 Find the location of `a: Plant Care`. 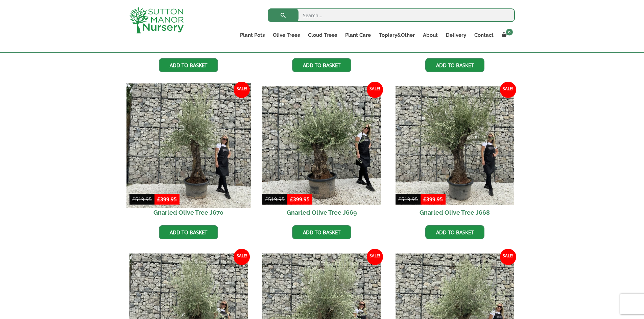

a: Plant Care is located at coordinates (358, 35).